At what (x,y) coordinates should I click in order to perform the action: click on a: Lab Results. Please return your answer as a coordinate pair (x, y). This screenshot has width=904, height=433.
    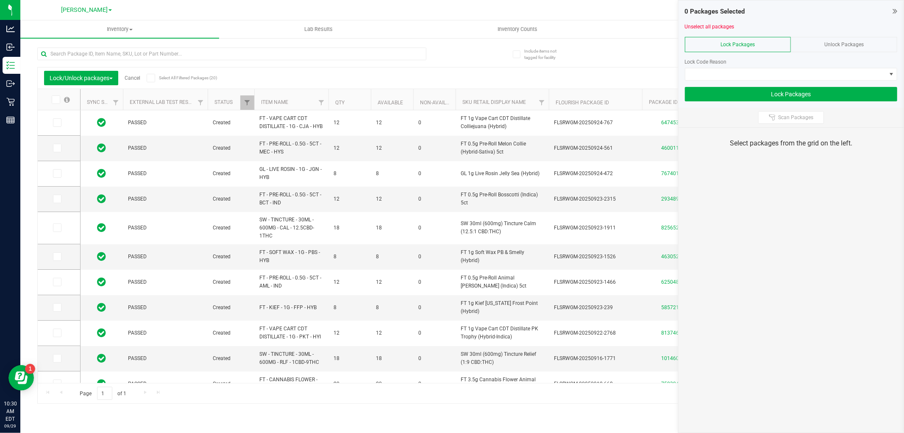
    Looking at the image, I should click on (318, 29).